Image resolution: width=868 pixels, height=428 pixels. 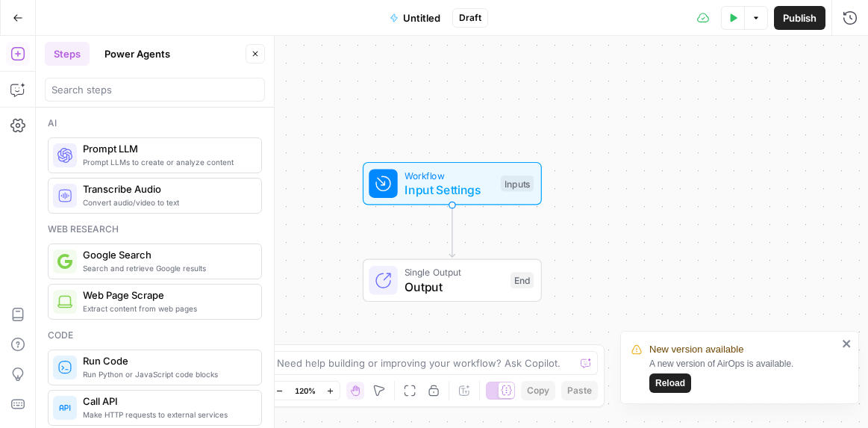 I want to click on div: WorkflowInput SettingsInputs, so click(x=453, y=184).